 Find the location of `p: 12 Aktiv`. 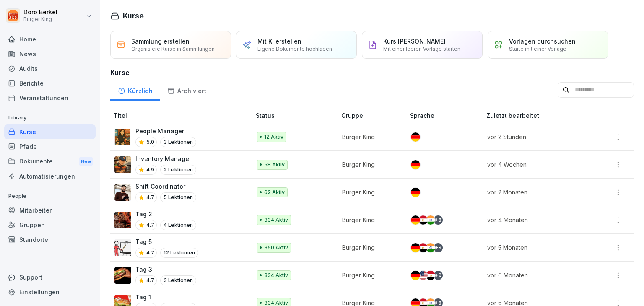

p: 12 Aktiv is located at coordinates (274, 137).